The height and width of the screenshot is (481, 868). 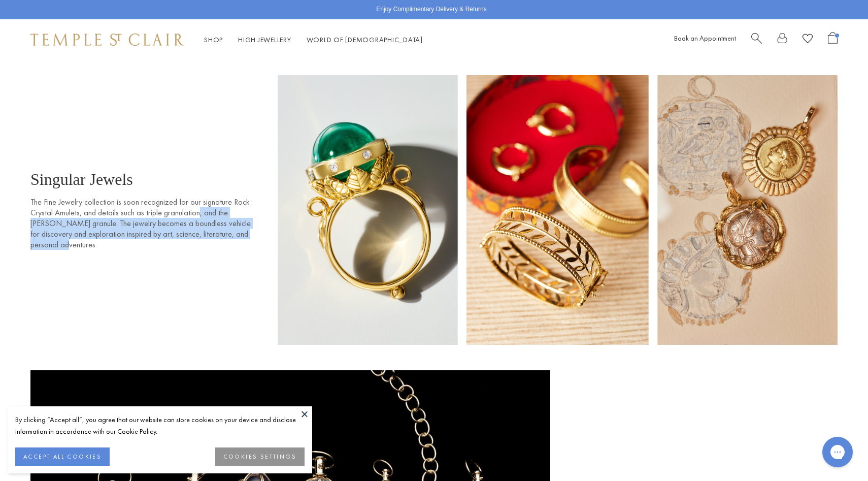 What do you see at coordinates (21, 19) in the screenshot?
I see `button: Gorgias live chat` at bounding box center [21, 19].